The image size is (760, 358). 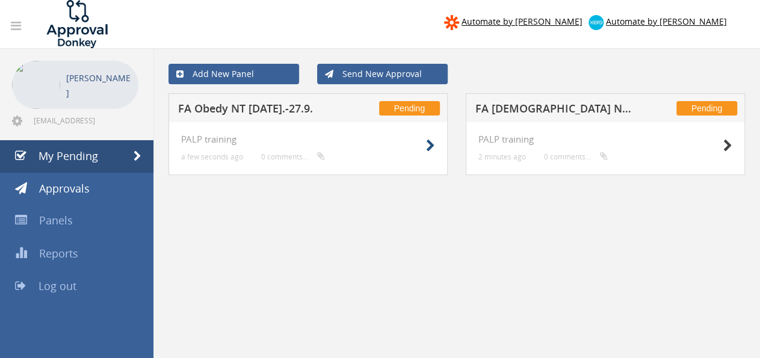 What do you see at coordinates (68, 156) in the screenshot?
I see `span: My Pending` at bounding box center [68, 156].